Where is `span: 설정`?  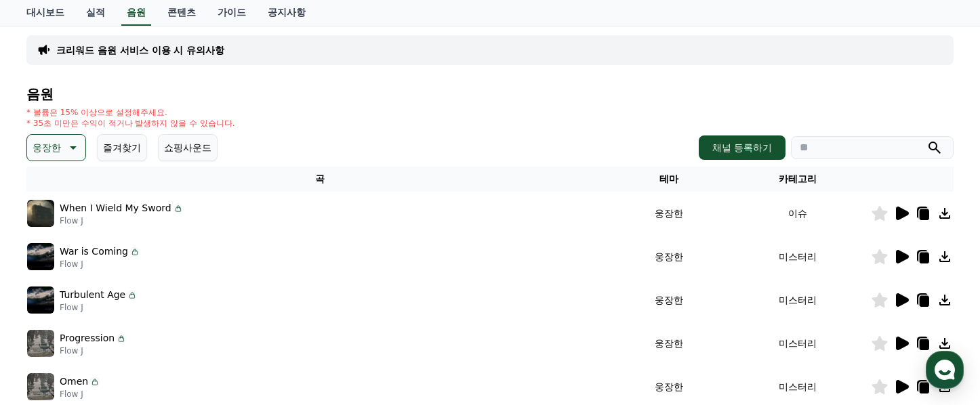 span: 설정 is located at coordinates (218, 318).